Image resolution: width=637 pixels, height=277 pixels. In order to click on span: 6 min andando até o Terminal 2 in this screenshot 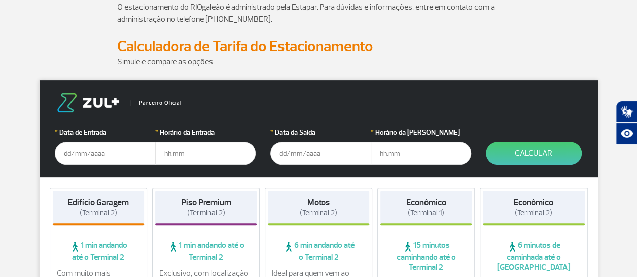, I will do `click(319, 252)`.